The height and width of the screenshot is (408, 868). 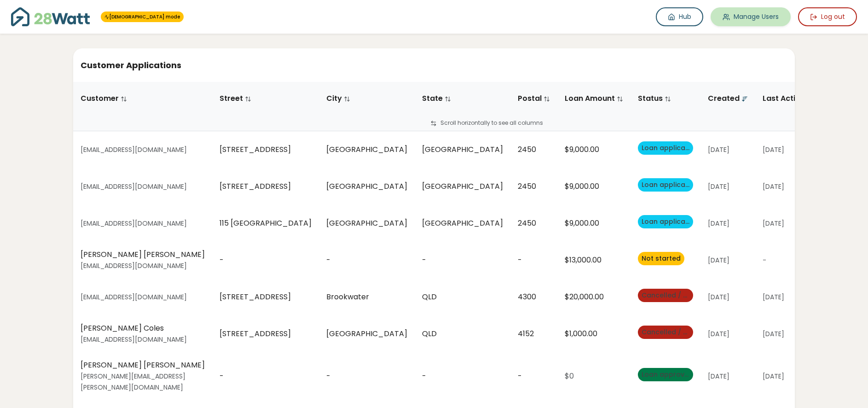 What do you see at coordinates (338, 98) in the screenshot?
I see `span: City` at bounding box center [338, 98].